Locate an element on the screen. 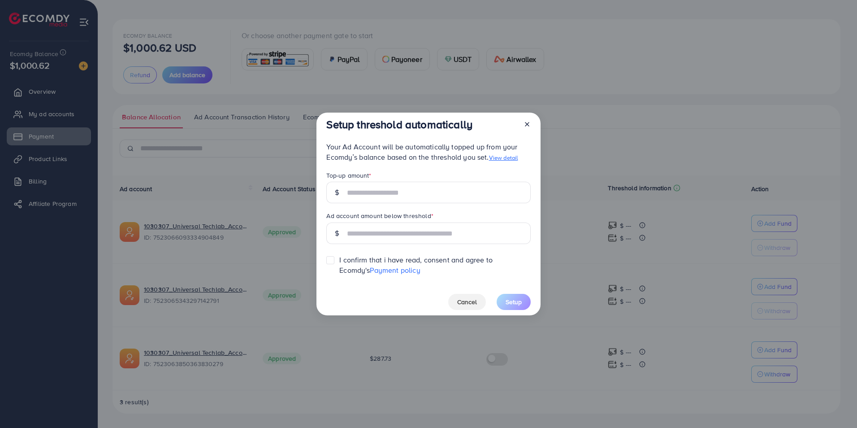 Image resolution: width=857 pixels, height=428 pixels. span: Setup is located at coordinates (514, 302).